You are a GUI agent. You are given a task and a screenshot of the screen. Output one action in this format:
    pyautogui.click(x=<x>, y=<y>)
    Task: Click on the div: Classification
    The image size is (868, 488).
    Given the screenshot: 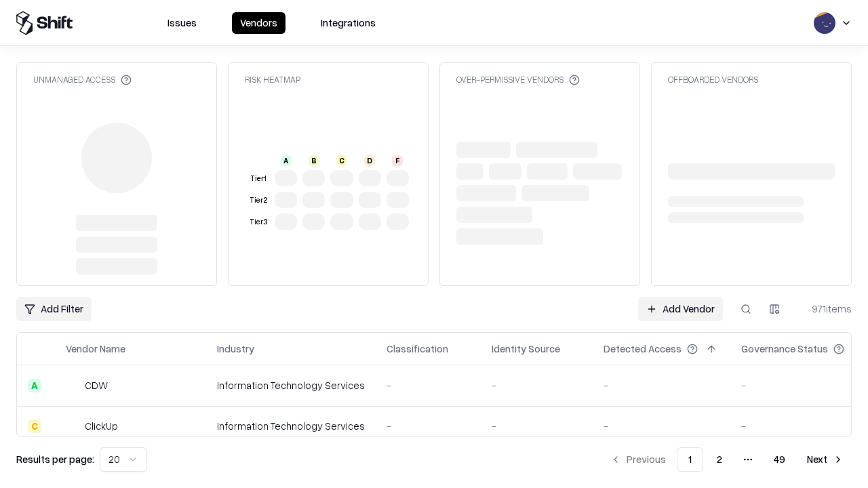 What is the action you would take?
    pyautogui.click(x=417, y=349)
    